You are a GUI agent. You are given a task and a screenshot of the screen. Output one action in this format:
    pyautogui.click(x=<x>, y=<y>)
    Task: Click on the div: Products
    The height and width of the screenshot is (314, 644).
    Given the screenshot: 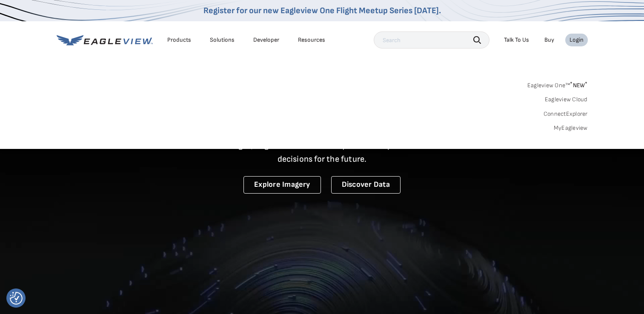 What is the action you would take?
    pyautogui.click(x=179, y=40)
    